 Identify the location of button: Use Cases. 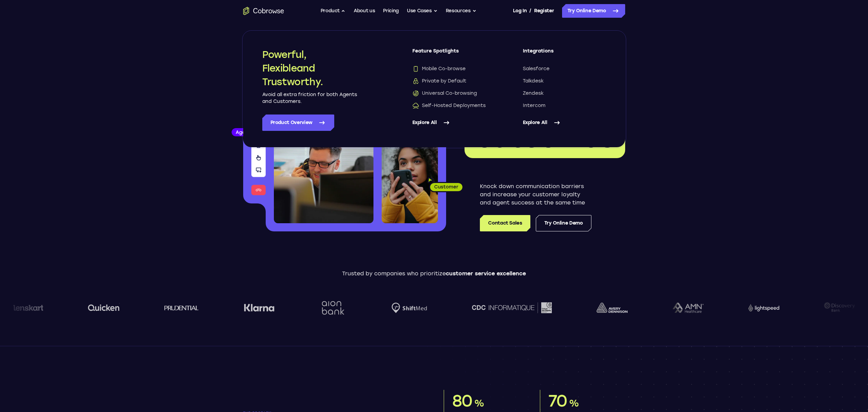
(422, 11).